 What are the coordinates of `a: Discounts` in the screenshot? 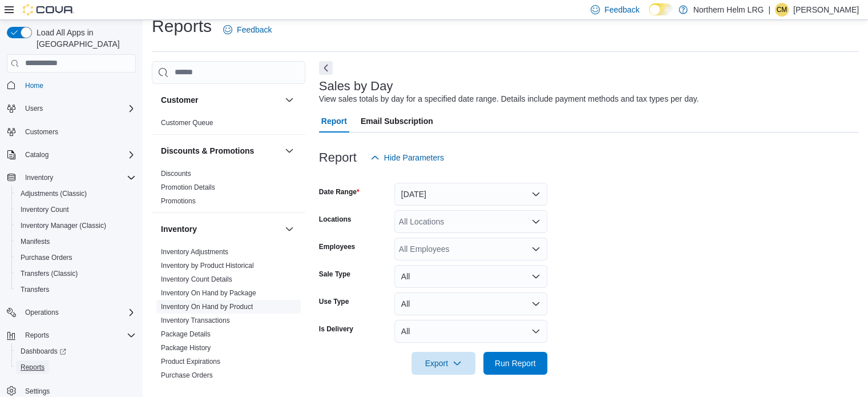 It's located at (176, 174).